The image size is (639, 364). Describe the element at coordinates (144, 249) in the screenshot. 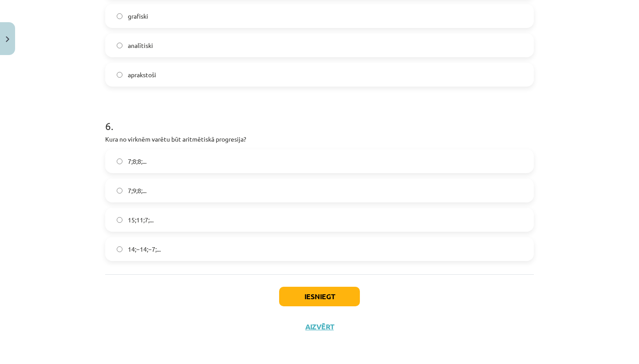

I see `span: 14;−14;−7;...` at that location.